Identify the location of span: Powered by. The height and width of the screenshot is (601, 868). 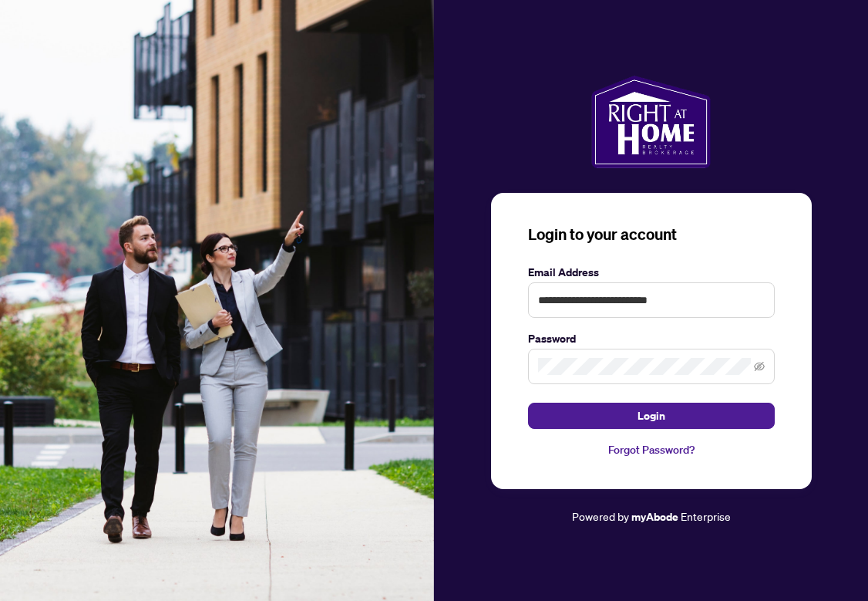
(601, 516).